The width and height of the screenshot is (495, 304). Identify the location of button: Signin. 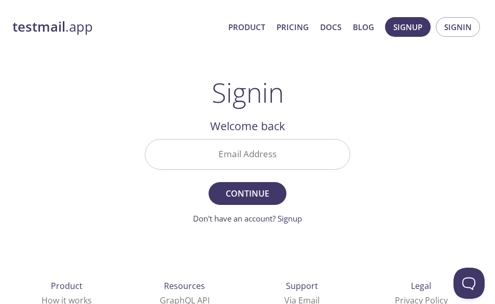
(458, 27).